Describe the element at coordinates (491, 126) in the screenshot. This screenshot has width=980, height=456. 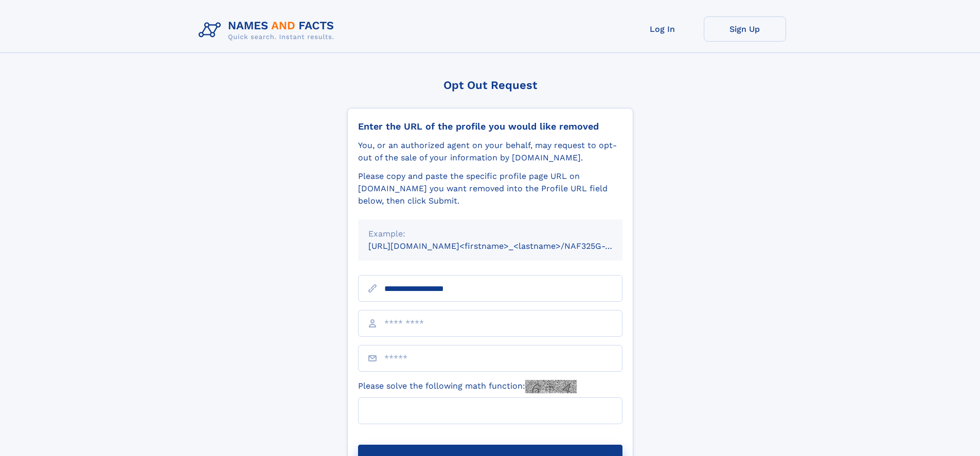
I see `div: Enter the URL of the profile you would like removed` at that location.